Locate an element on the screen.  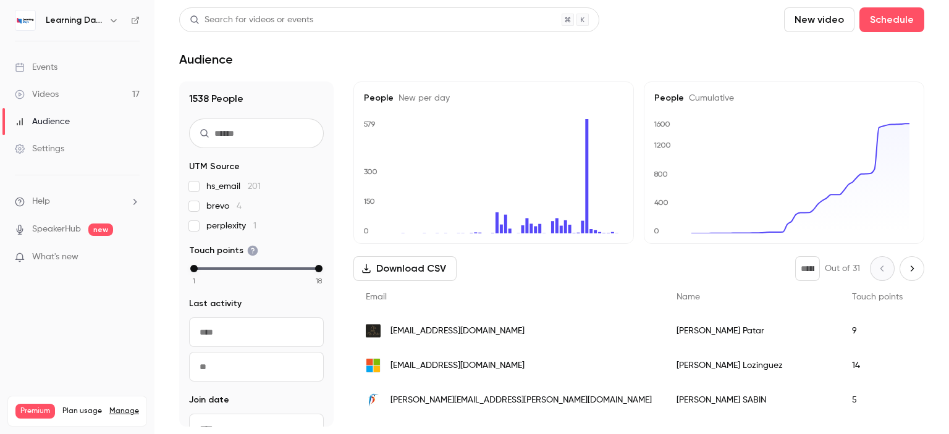
div: 9 is located at coordinates (877, 331).